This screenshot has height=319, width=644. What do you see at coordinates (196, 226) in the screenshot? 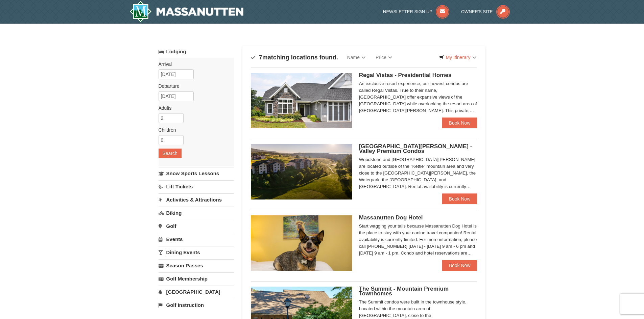
I see `a: Golf` at bounding box center [196, 226].